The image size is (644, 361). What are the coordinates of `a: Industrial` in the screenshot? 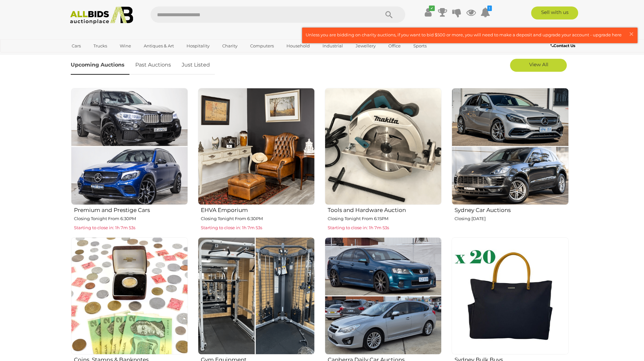 It's located at (333, 46).